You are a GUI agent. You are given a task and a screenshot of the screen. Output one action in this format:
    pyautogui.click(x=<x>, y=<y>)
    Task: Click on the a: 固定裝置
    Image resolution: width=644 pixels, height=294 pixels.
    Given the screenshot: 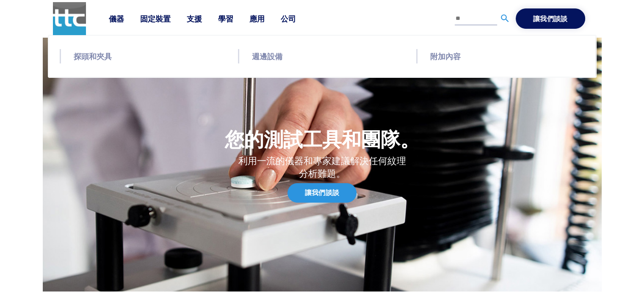 What is the action you would take?
    pyautogui.click(x=163, y=18)
    